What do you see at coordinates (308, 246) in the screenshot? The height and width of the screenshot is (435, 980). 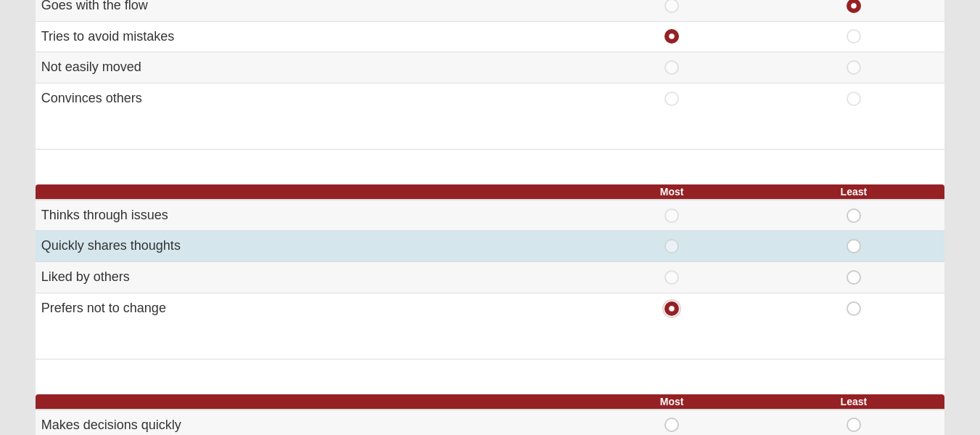 I see `td: Quickly shares thoughts` at bounding box center [308, 246].